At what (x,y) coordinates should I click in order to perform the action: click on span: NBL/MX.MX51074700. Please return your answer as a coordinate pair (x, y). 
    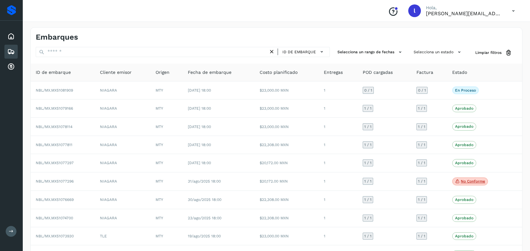
    Looking at the image, I should click on (54, 218).